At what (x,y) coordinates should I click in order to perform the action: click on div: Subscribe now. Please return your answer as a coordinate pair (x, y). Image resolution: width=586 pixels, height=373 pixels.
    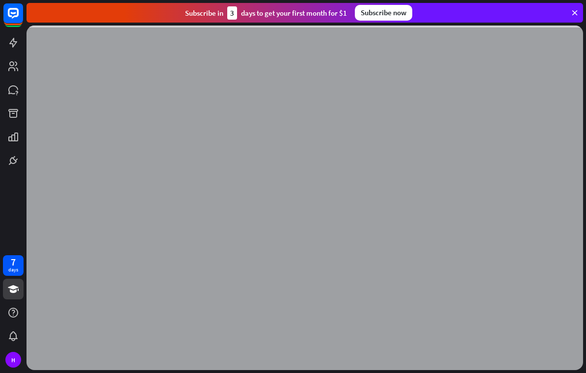
    Looking at the image, I should click on (383, 13).